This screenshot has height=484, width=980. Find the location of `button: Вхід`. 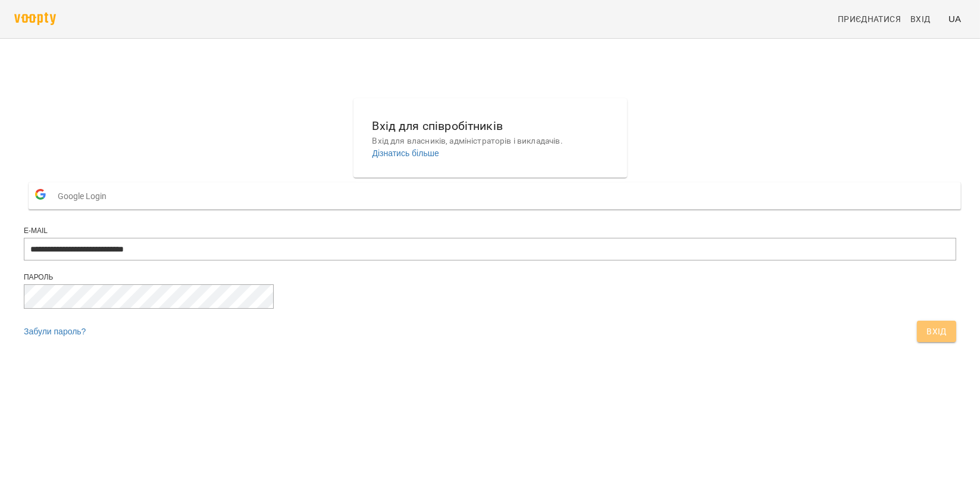

button: Вхід is located at coordinates (937, 331).